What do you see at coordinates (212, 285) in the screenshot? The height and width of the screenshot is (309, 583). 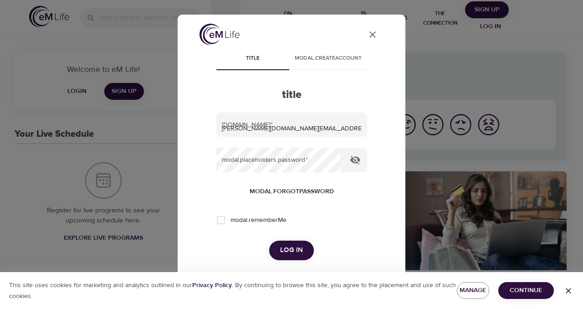 I see `b: Privacy Policy` at bounding box center [212, 285].